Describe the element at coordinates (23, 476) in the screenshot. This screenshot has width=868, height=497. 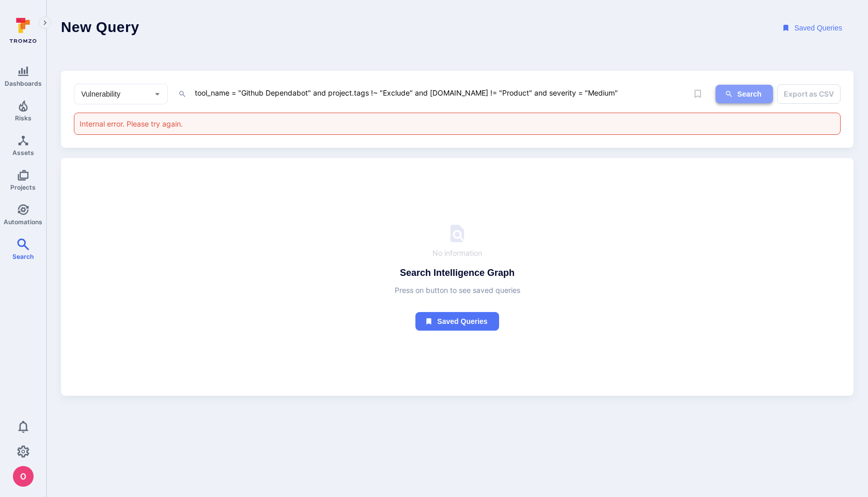
I see `img: ACg8ocJcCe-YbLxGm5tc0PuNRxmgP8aEm0RBXn6duO8aeMVK9zjHhw=s96-c` at that location.